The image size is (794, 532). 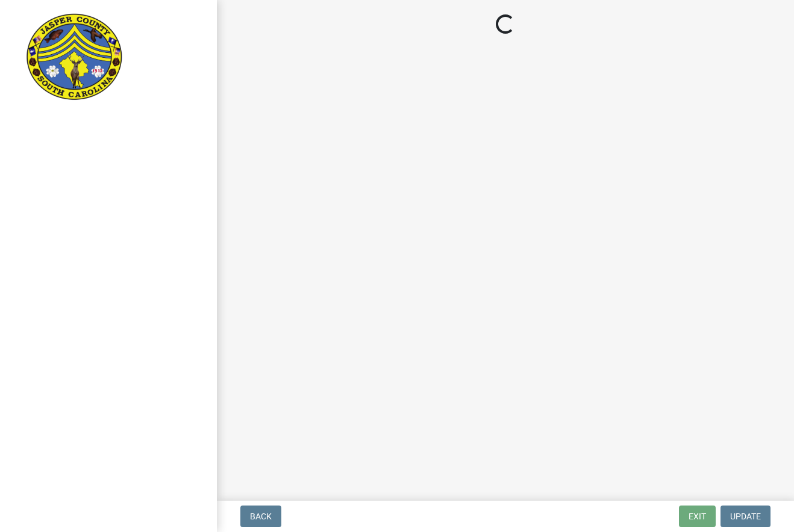 I want to click on button: Exit, so click(x=697, y=516).